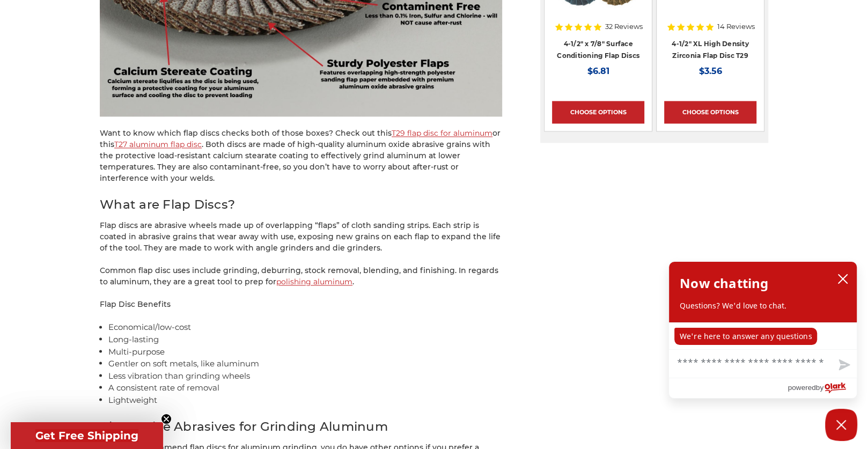 The width and height of the screenshot is (868, 449). I want to click on span: by, so click(819, 387).